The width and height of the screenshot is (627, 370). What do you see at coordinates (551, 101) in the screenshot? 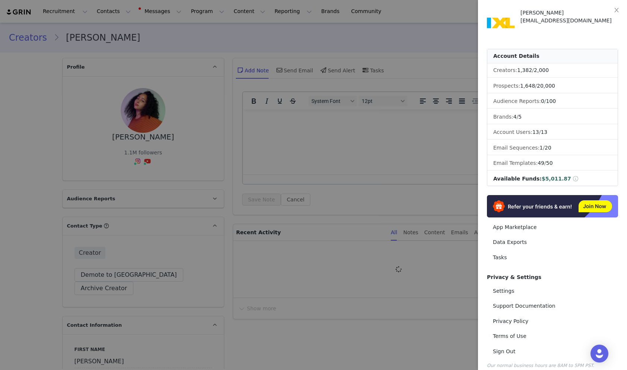
I see `span: 100` at bounding box center [551, 101].